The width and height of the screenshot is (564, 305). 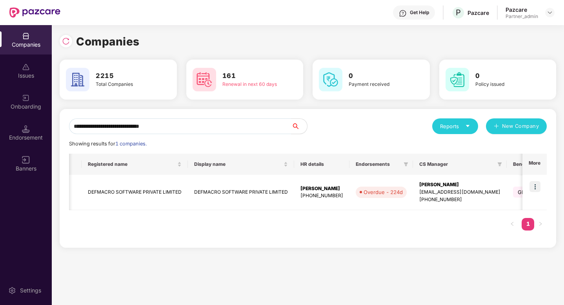 I want to click on button: right, so click(x=541, y=224).